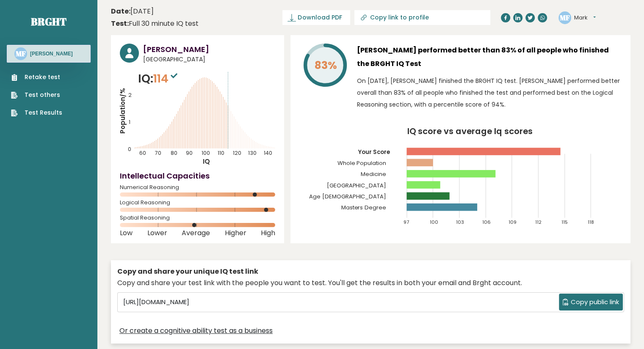  I want to click on a: Download PDF, so click(317, 18).